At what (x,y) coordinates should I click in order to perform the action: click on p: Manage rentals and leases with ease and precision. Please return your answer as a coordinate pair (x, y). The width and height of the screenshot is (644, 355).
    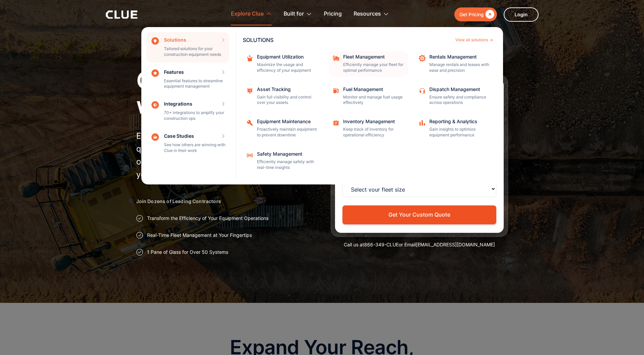
    Looking at the image, I should click on (460, 68).